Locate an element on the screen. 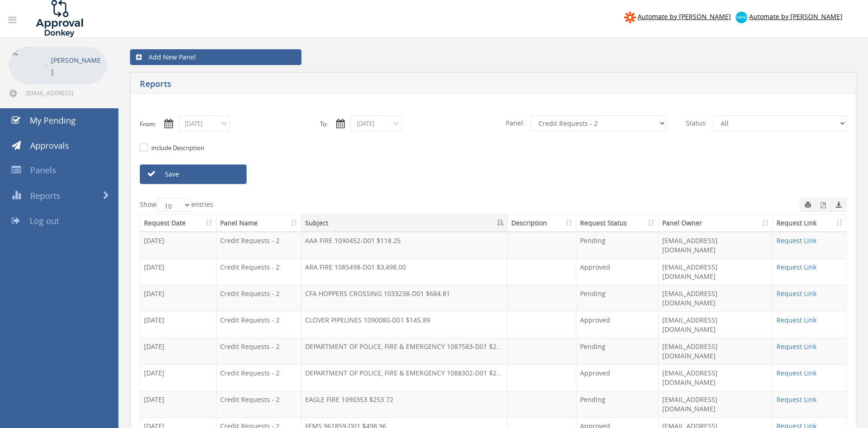 Image resolution: width=868 pixels, height=428 pixels. span: Status: is located at coordinates (697, 123).